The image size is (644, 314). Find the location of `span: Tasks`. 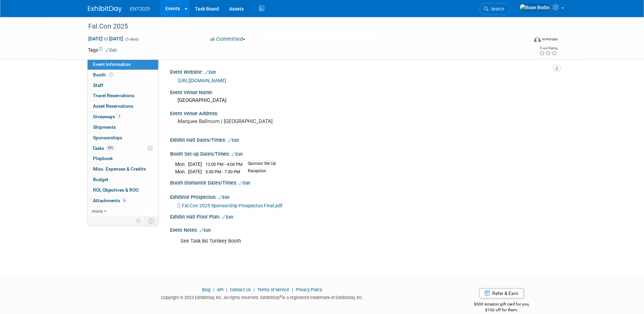

span: Tasks is located at coordinates (103, 148).